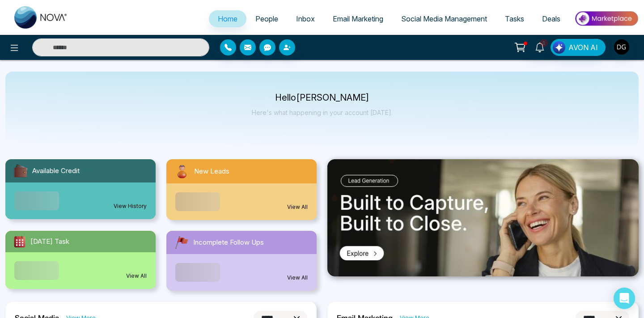  I want to click on img: availableCredit.svg, so click(21, 171).